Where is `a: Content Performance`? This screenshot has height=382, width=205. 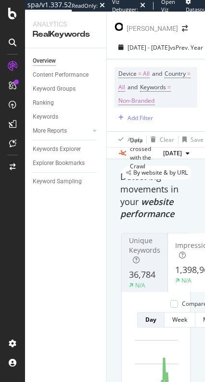 a: Content Performance is located at coordinates (66, 75).